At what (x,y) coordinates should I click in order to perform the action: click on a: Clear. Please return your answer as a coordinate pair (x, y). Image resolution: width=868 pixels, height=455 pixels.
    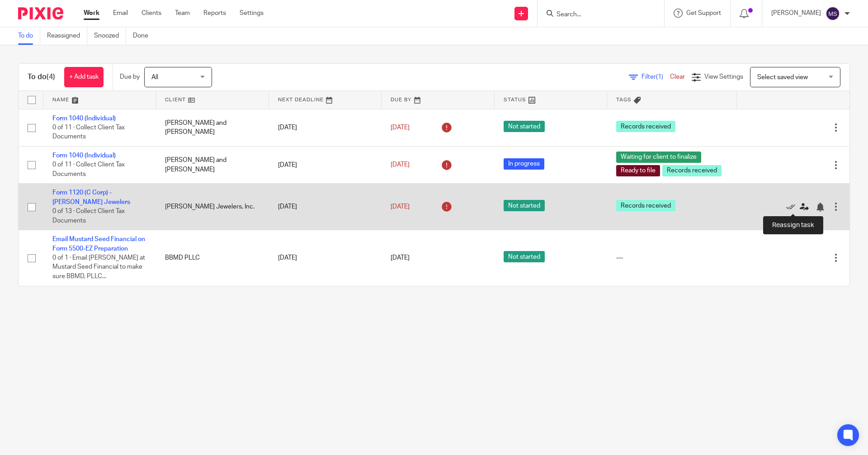
    Looking at the image, I should click on (677, 77).